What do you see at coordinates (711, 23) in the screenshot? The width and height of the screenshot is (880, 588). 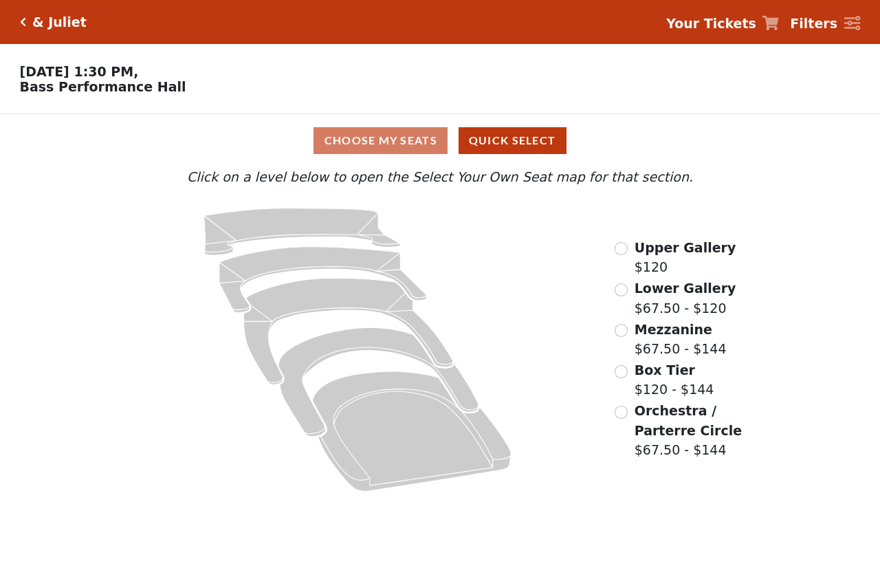 I see `strong: Your Tickets` at bounding box center [711, 23].